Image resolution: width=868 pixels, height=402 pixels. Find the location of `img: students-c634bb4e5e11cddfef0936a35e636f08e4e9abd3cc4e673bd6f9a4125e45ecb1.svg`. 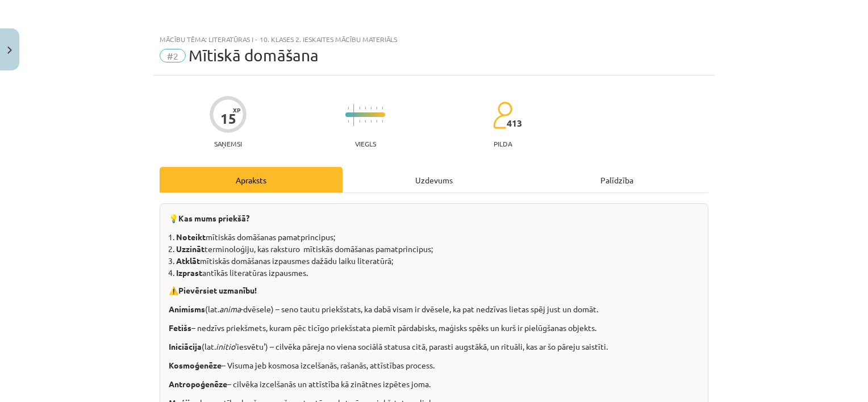

img: students-c634bb4e5e11cddfef0936a35e636f08e4e9abd3cc4e673bd6f9a4125e45ecb1.svg is located at coordinates (502, 116).